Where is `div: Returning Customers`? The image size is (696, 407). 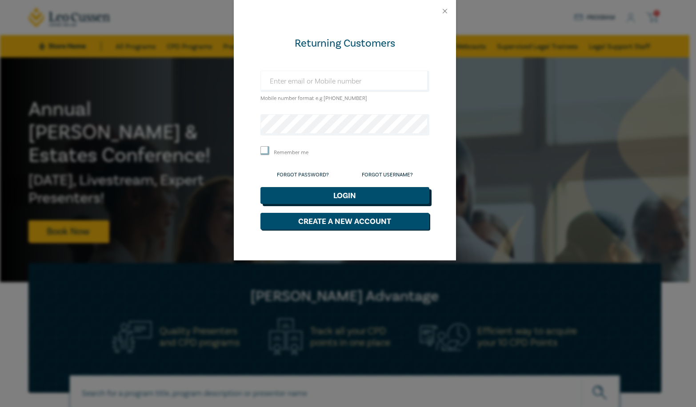
div: Returning Customers is located at coordinates (345, 44).